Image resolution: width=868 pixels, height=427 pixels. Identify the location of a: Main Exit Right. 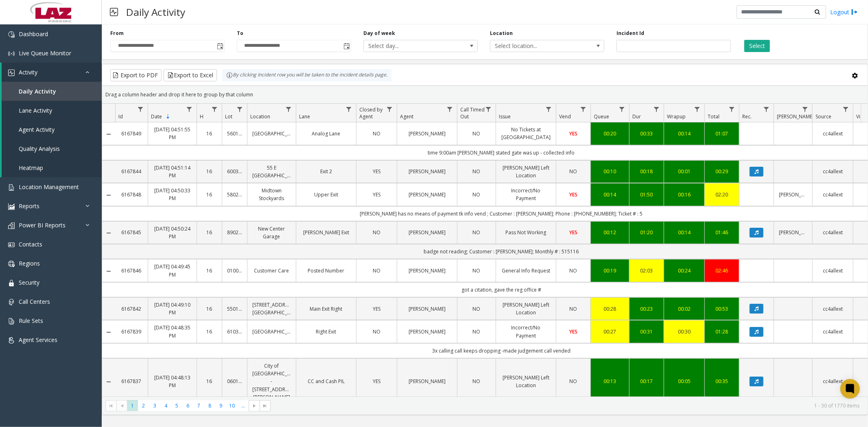
(326, 309).